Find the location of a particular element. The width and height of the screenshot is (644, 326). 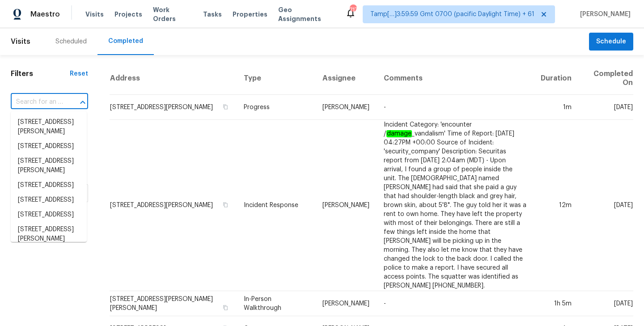

th: Assignee is located at coordinates (345, 78).